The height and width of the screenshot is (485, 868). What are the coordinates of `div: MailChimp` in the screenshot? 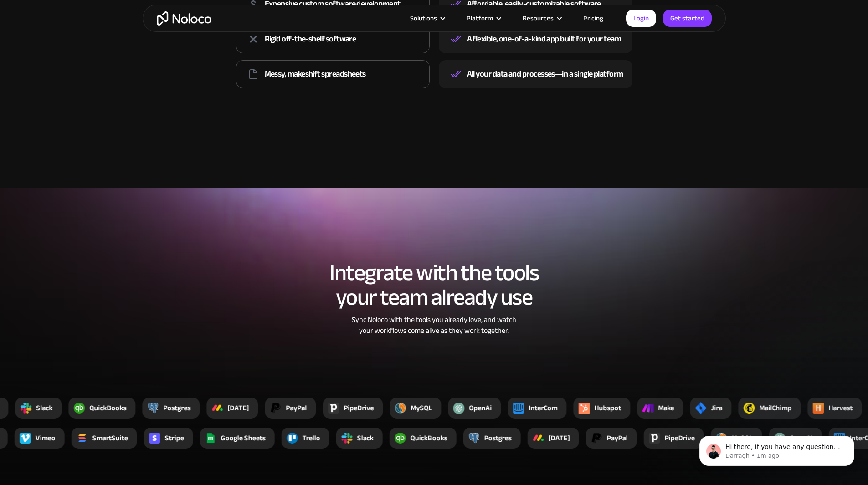 It's located at (775, 408).